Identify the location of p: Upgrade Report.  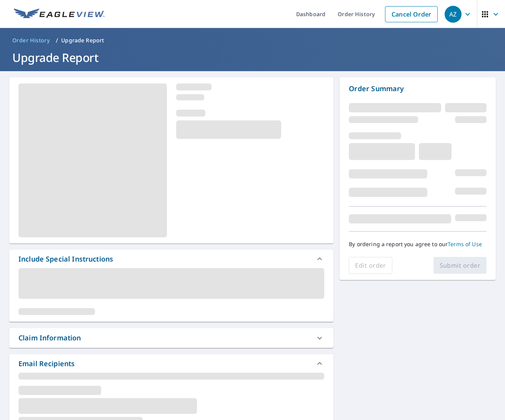
(82, 41).